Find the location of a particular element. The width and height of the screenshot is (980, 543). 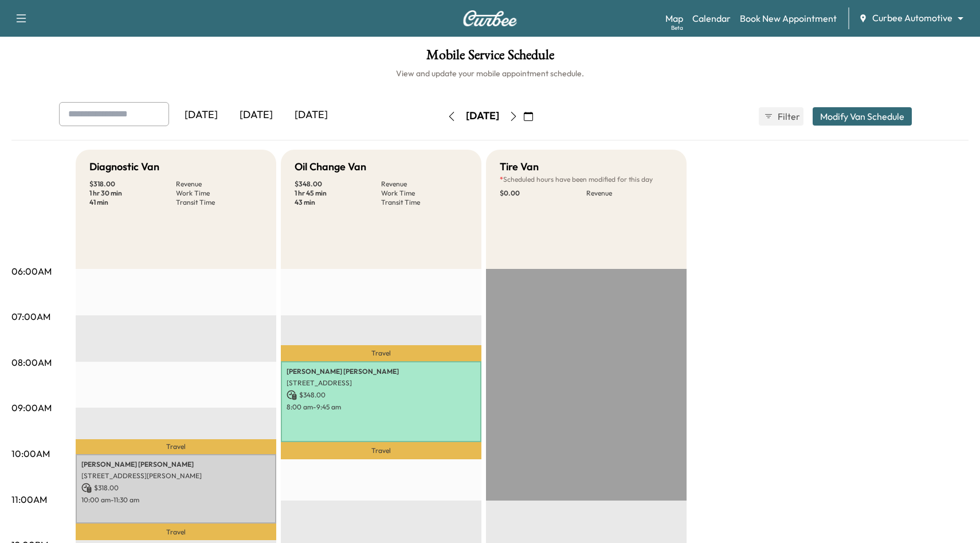

p: 08:00AM is located at coordinates (31, 362).